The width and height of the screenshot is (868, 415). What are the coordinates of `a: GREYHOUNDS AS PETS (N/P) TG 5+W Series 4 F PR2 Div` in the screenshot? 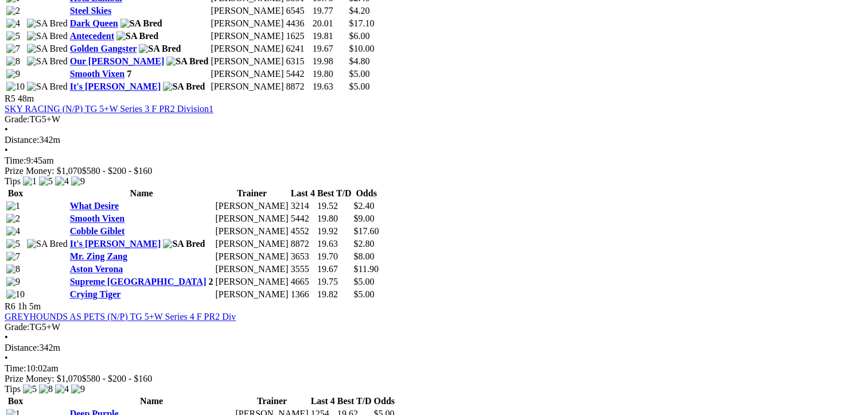 It's located at (120, 316).